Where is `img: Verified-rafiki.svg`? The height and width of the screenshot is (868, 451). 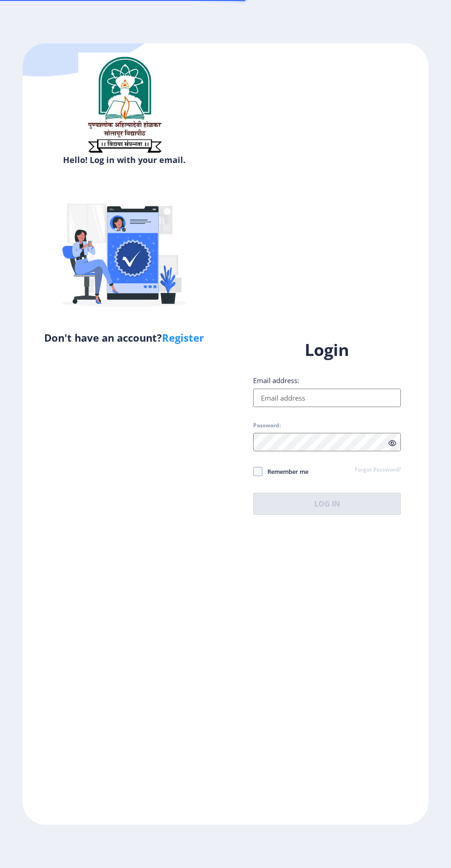
img: Verified-rafiki.svg is located at coordinates (124, 250).